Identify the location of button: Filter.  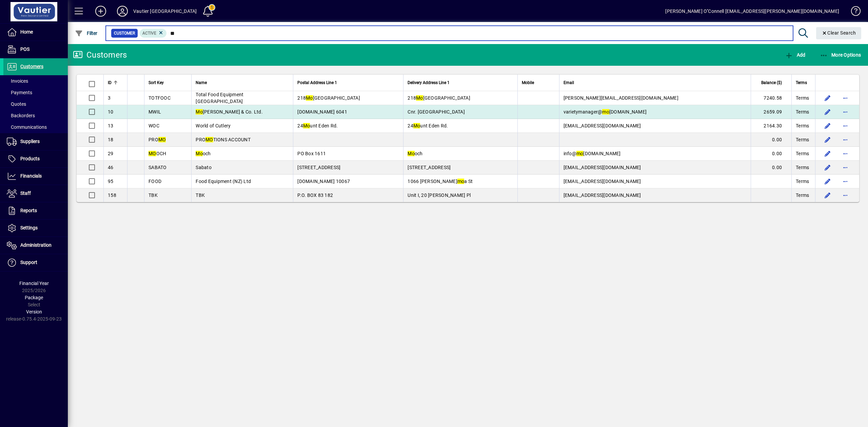
(86, 33).